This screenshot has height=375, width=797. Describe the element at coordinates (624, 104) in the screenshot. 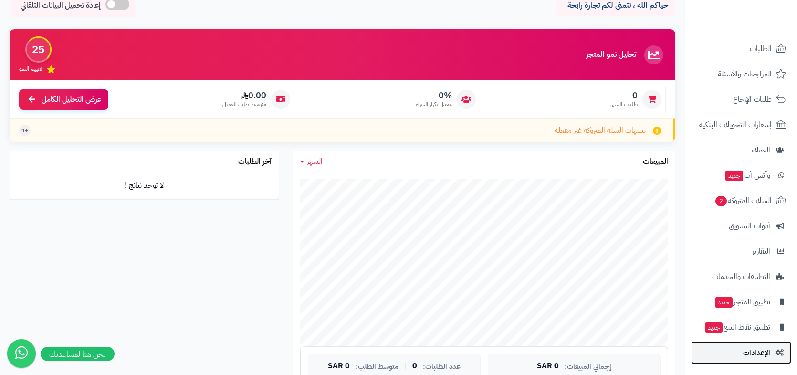

I see `span: طلبات الشهر` at that location.